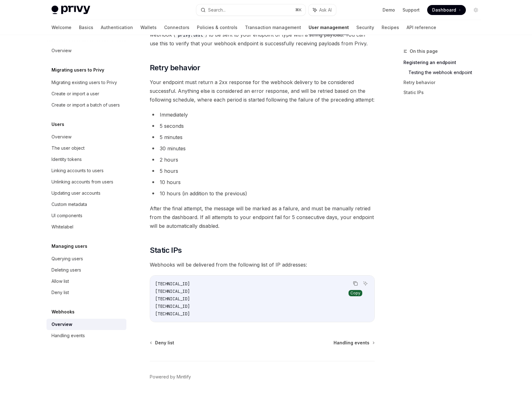 This screenshot has width=532, height=415. I want to click on div: UI components, so click(67, 215).